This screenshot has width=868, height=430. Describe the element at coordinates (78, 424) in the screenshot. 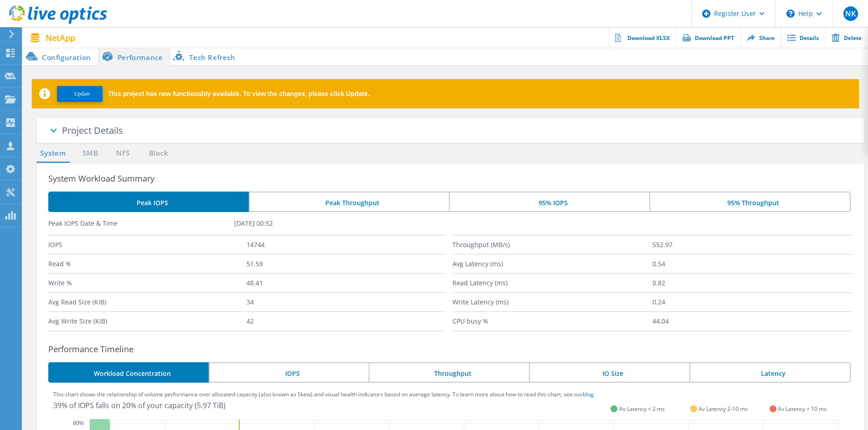

I see `text: 80%` at that location.